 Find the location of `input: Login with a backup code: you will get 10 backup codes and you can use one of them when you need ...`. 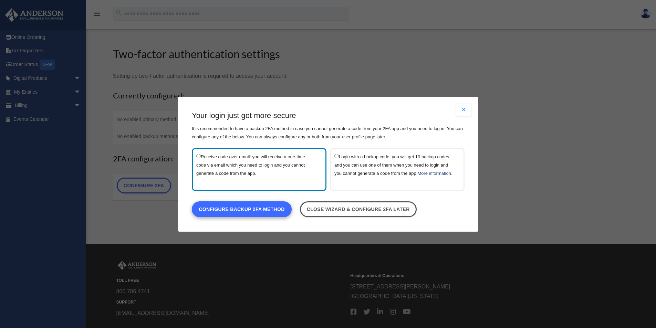

input: Login with a backup code: you will get 10 backup codes and you can use one of them when you need ... is located at coordinates (336, 156).